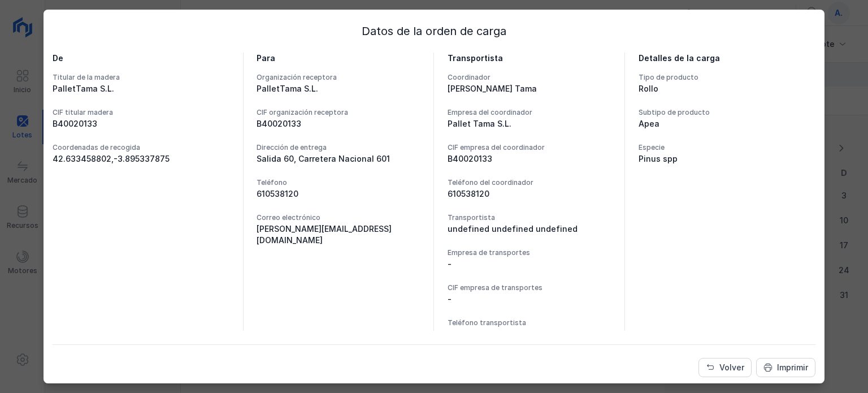  I want to click on div: Volver, so click(732, 367).